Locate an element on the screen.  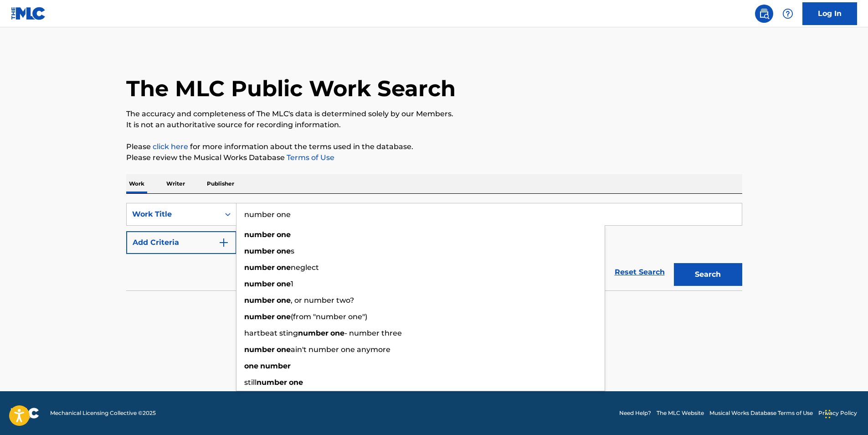
div: Drag is located at coordinates (828, 414).